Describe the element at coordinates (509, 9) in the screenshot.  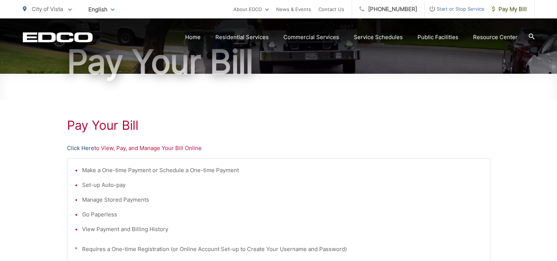
I see `span: Pay My Bill` at that location.